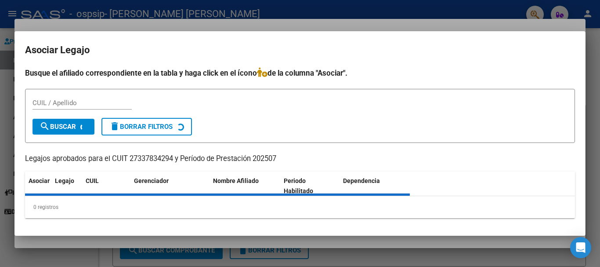 This screenshot has height=267, width=600. I want to click on span: Borrar Filtros, so click(141, 126).